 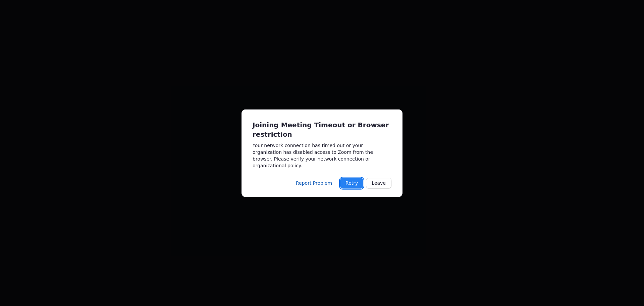 I want to click on div: Joining Meeting Timeout or Browser restriction, so click(x=322, y=129).